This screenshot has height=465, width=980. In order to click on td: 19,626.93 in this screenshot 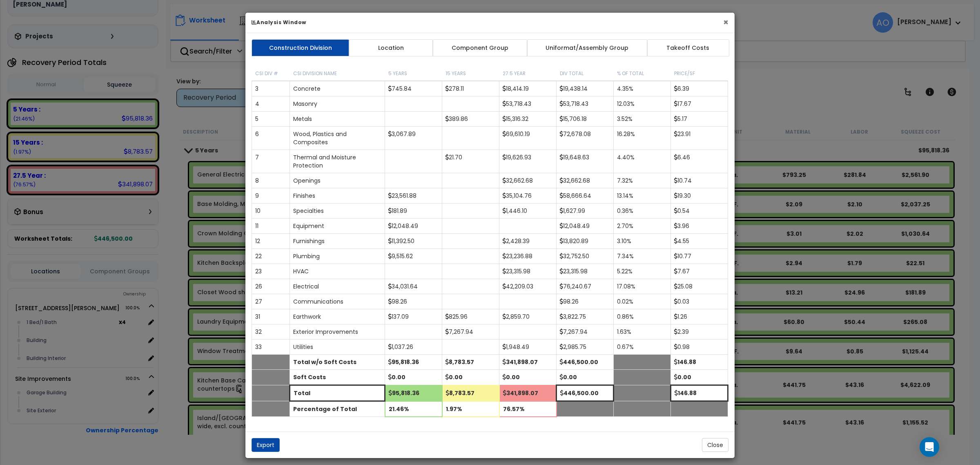, I will do `click(528, 162)`.